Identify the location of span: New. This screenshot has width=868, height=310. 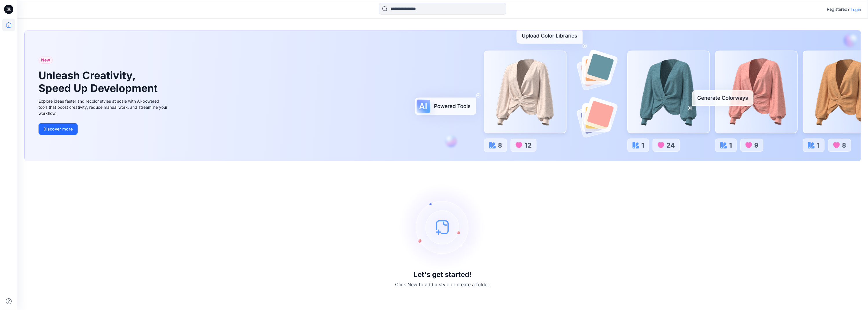
(45, 60).